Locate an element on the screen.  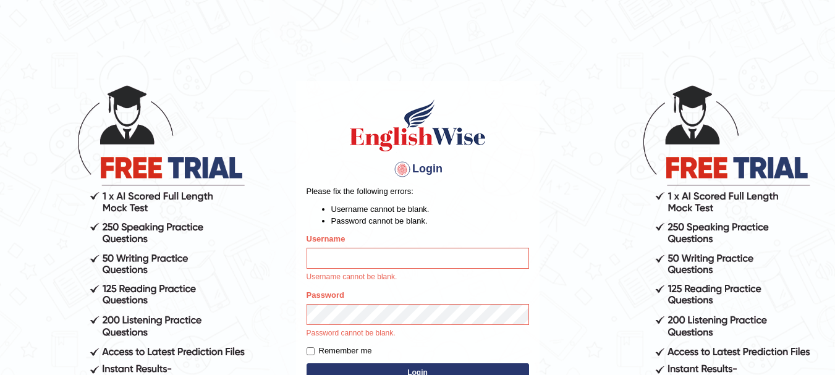
p: Username cannot be blank. is located at coordinates (418, 278).